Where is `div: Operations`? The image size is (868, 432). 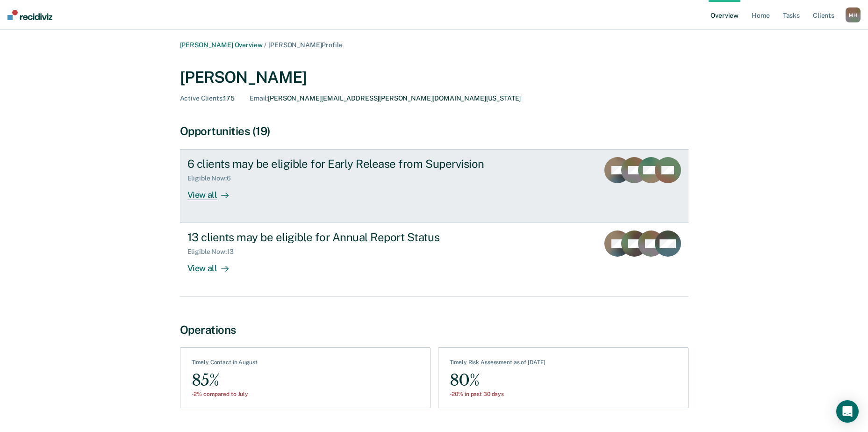 div: Operations is located at coordinates (434, 330).